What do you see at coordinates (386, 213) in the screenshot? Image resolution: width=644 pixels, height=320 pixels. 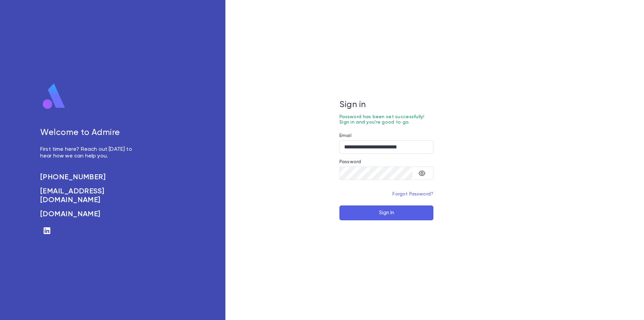 I see `button: Sign In` at bounding box center [386, 213].